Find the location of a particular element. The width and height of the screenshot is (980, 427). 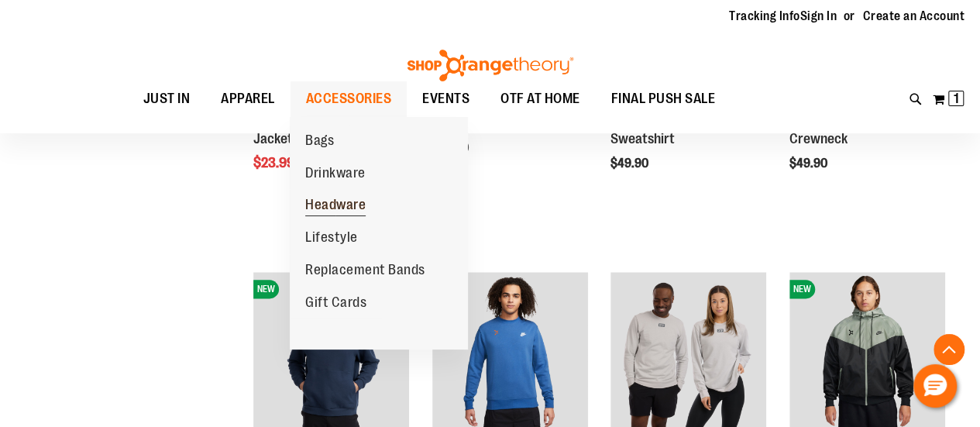

img: Shop Orangetheory is located at coordinates (490, 66).